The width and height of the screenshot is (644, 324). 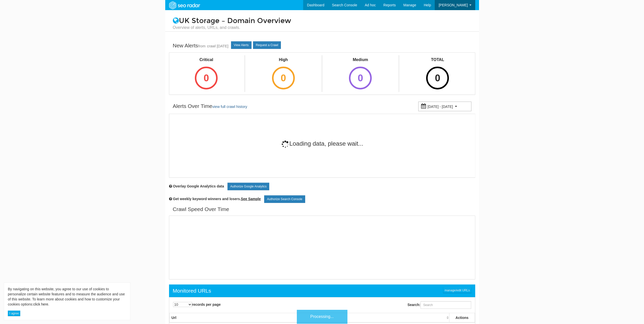 What do you see at coordinates (322, 143) in the screenshot?
I see `span: Loading data, please wait...` at bounding box center [322, 143].